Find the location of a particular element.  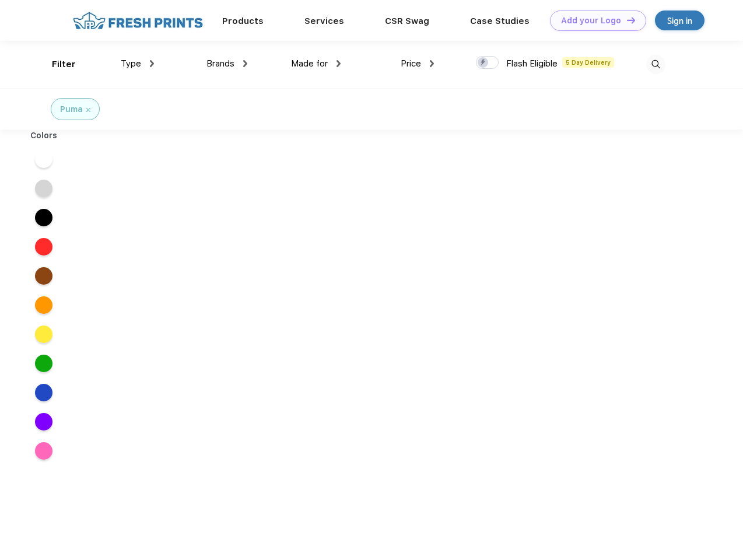

img: fo%20logo%202.webp is located at coordinates (138, 21).